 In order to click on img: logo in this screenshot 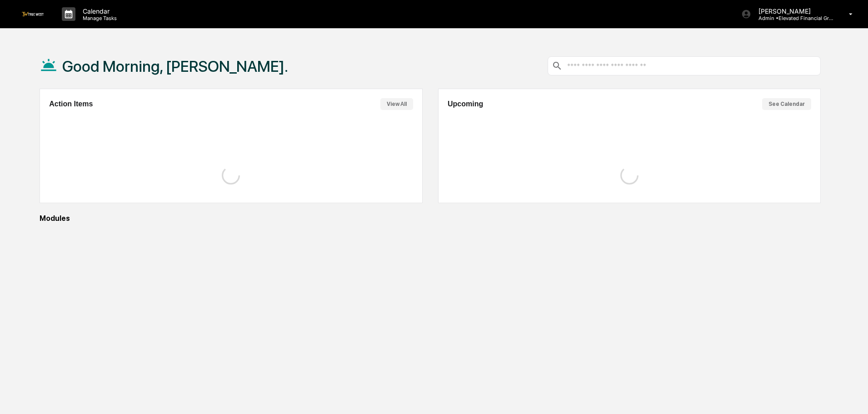, I will do `click(33, 14)`.